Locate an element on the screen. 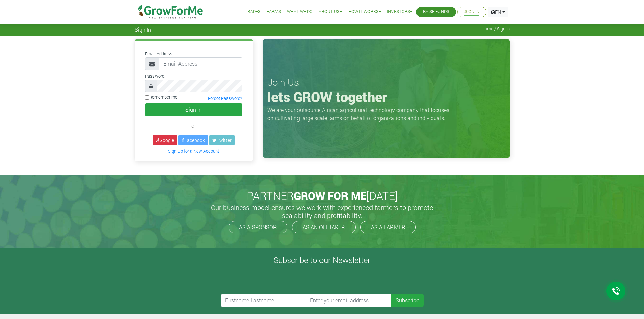 Image resolution: width=644 pixels, height=319 pixels. a: Farms is located at coordinates (274, 12).